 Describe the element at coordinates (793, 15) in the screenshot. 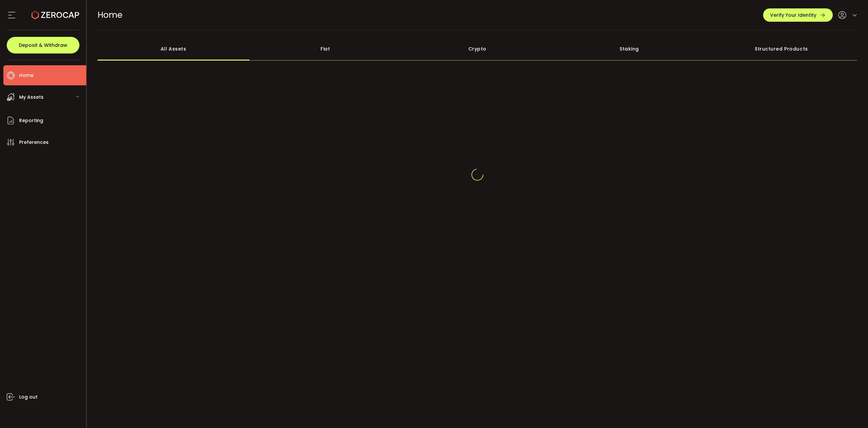

I see `span: Verify Your Identity` at that location.